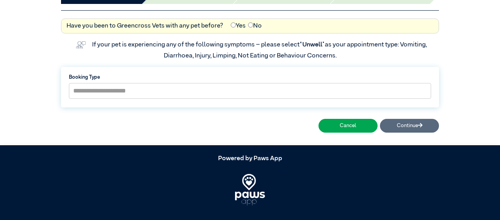  Describe the element at coordinates (81, 45) in the screenshot. I see `img: vet` at that location.